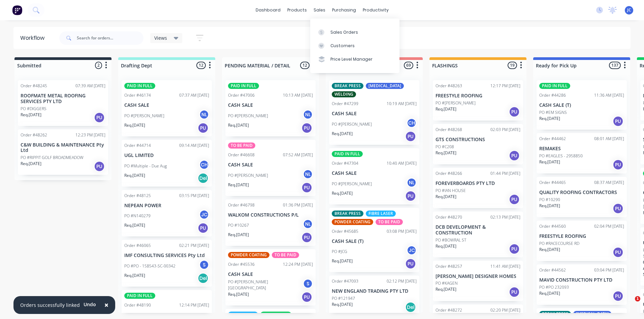 The height and width of the screenshot is (319, 644). I want to click on p: PO #BOWRAL ST, so click(451, 240).